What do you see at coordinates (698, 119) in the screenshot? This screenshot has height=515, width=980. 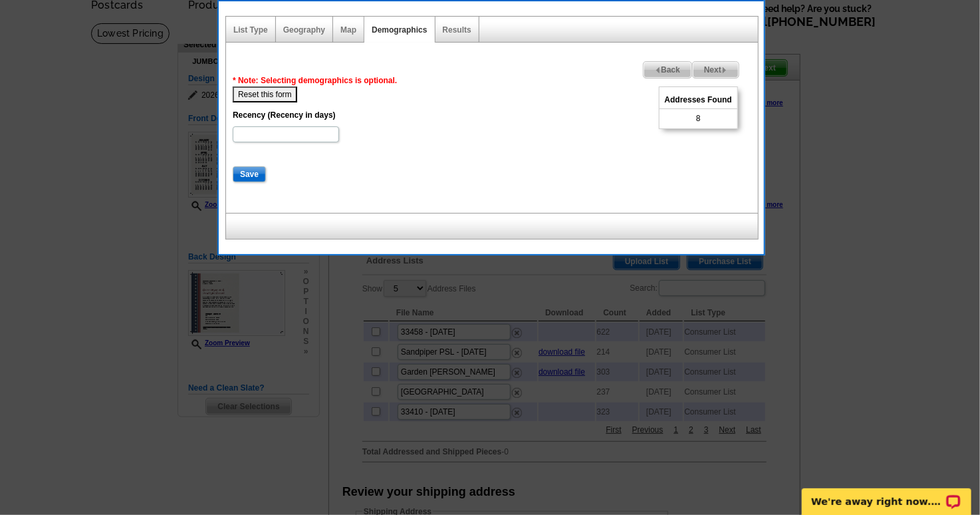 I see `span: 8` at bounding box center [698, 119].